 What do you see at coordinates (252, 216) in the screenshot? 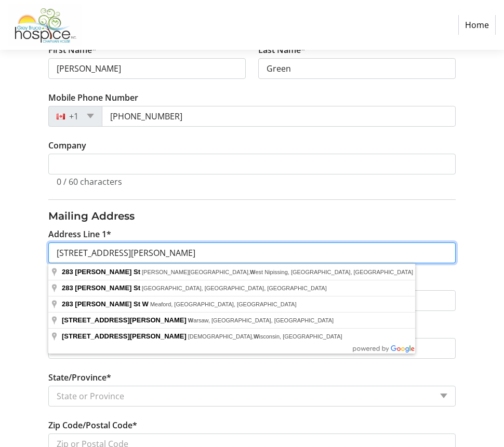
I see `h3: Mailing Address` at bounding box center [252, 216].